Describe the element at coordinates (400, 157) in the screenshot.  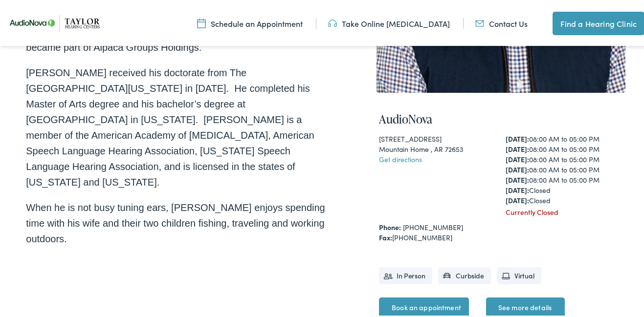
I see `a: Get directions` at that location.